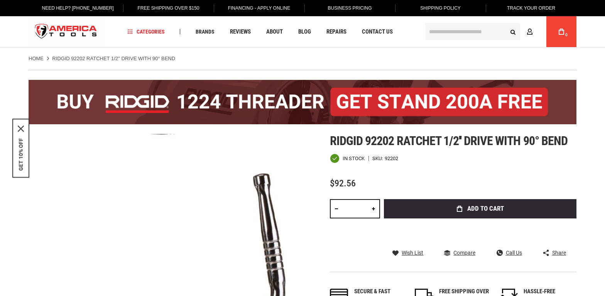 The image size is (605, 296). I want to click on a: Call Us, so click(510, 253).